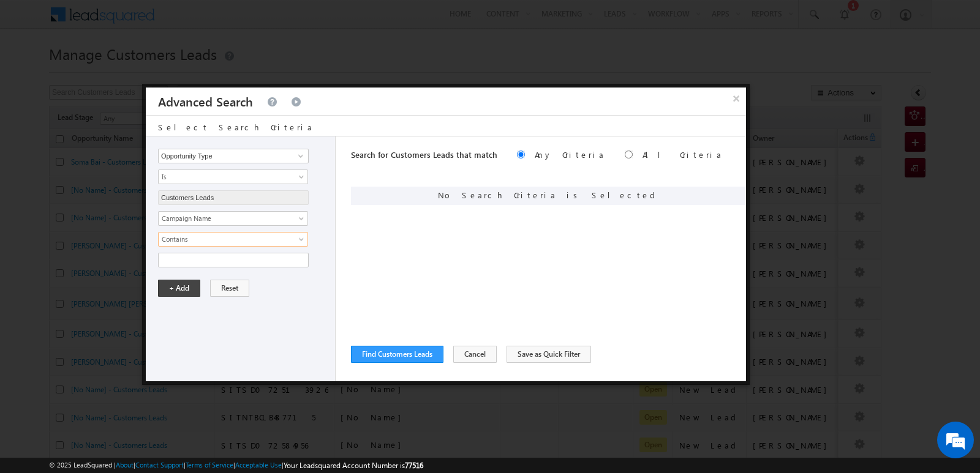 This screenshot has width=980, height=473. What do you see at coordinates (179, 288) in the screenshot?
I see `button: + Add` at bounding box center [179, 288].